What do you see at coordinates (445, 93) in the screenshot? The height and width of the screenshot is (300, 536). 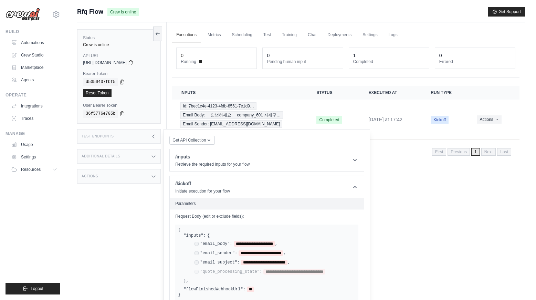 I see `th: Run Type` at bounding box center [445, 93].